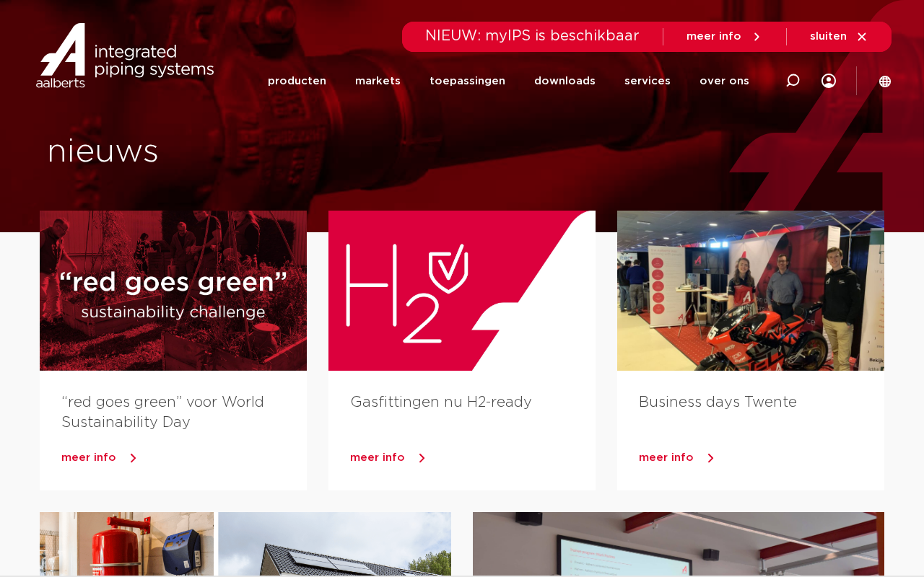  What do you see at coordinates (297, 80) in the screenshot?
I see `a: producten` at bounding box center [297, 80].